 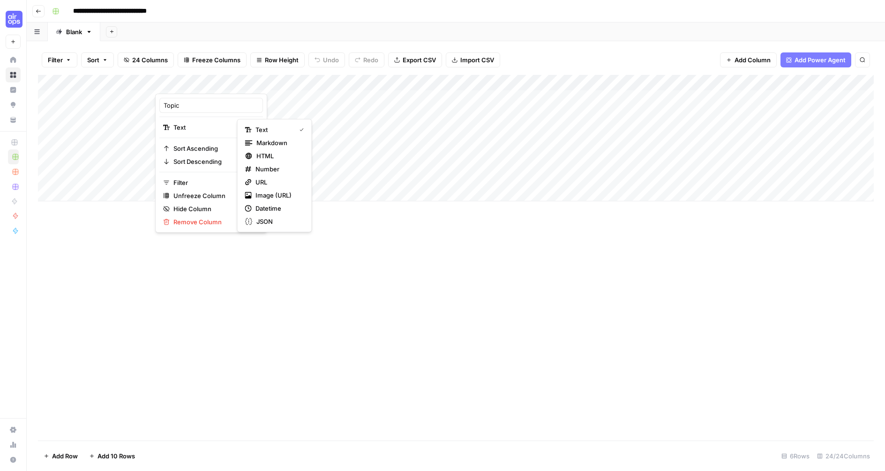 What do you see at coordinates (278, 182) in the screenshot?
I see `span: URL` at bounding box center [278, 182].